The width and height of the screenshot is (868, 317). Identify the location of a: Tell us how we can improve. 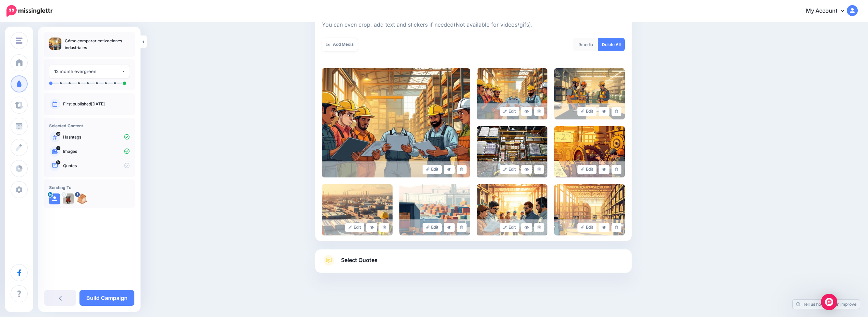
(826, 304).